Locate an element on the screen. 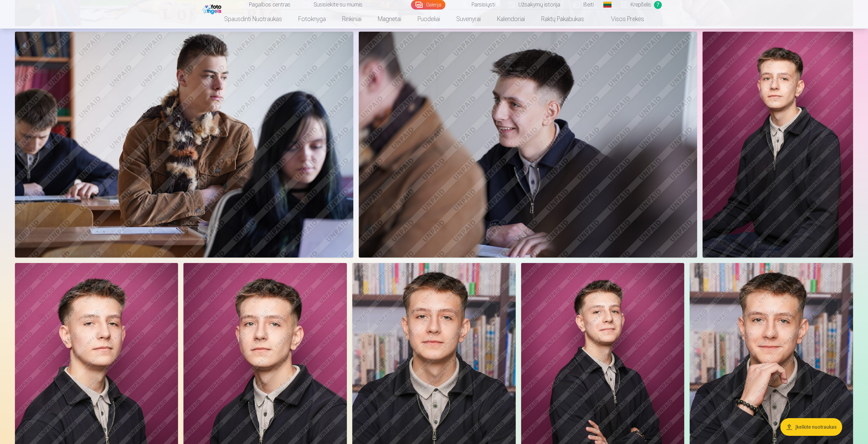 This screenshot has width=868, height=444. a: Rinkiniai is located at coordinates (351, 19).